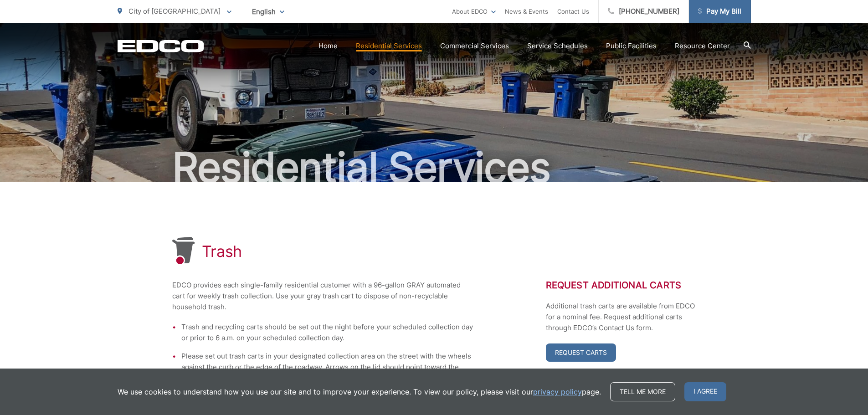 Image resolution: width=868 pixels, height=415 pixels. What do you see at coordinates (323, 296) in the screenshot?
I see `p: EDCO provides each single-family residential customer with a 96-gallon GRAY automated cart for we...` at bounding box center [323, 296].